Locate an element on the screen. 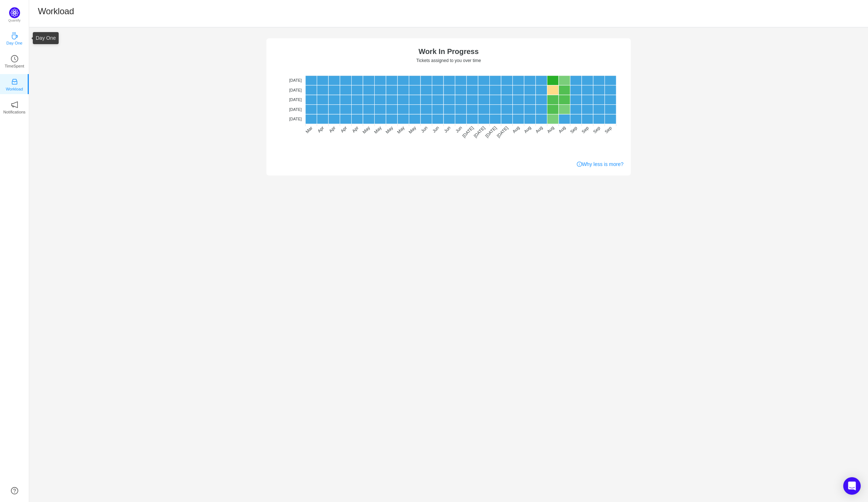  a: icon: coffeeDay One is located at coordinates (15, 38).